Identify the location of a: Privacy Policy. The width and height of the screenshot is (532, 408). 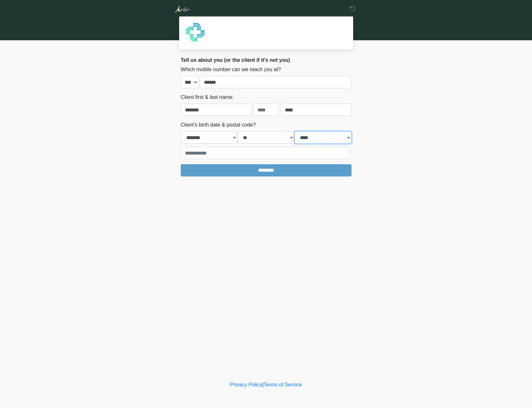
(246, 384).